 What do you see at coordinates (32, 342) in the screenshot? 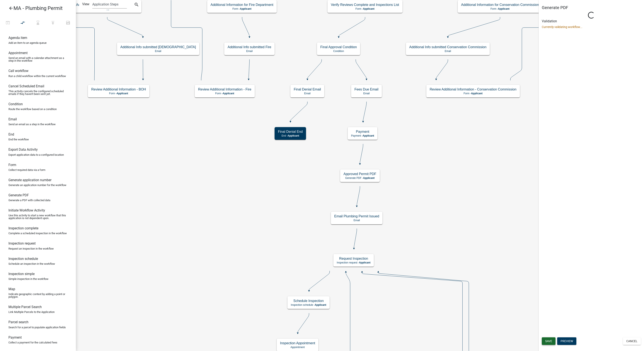
I see `p: Collect a payment for the calculated fees` at bounding box center [32, 342].